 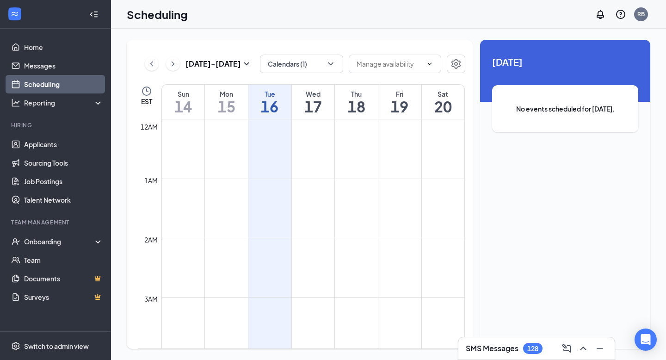 I want to click on a: DocumentsCrown, so click(x=63, y=278).